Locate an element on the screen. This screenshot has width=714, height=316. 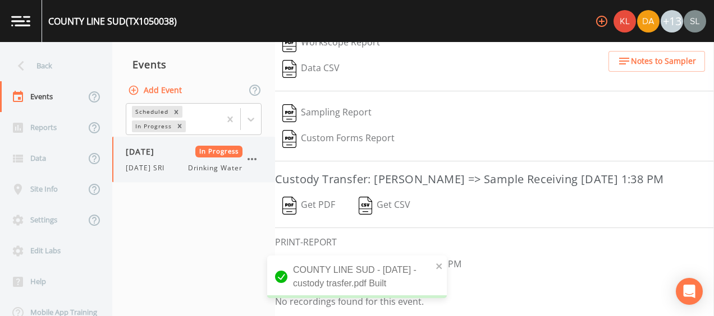
p: No recordings found for this event. is located at coordinates (494, 302).